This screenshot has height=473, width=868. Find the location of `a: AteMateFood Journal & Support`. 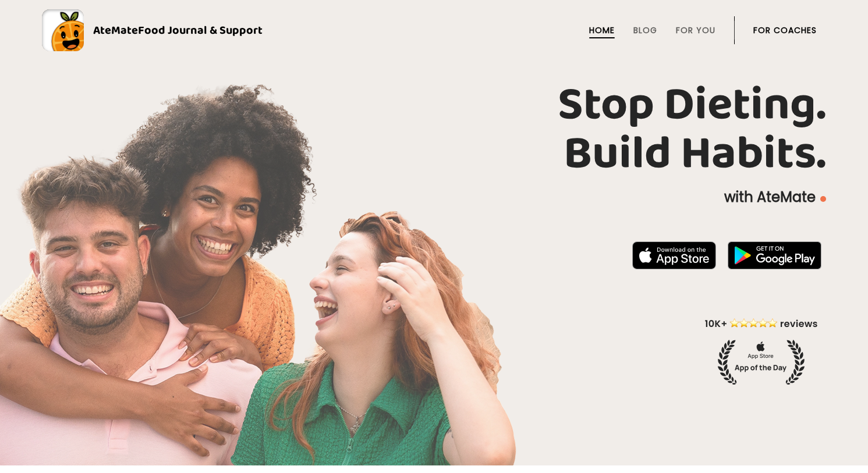

a: AteMateFood Journal & Support is located at coordinates (434, 30).